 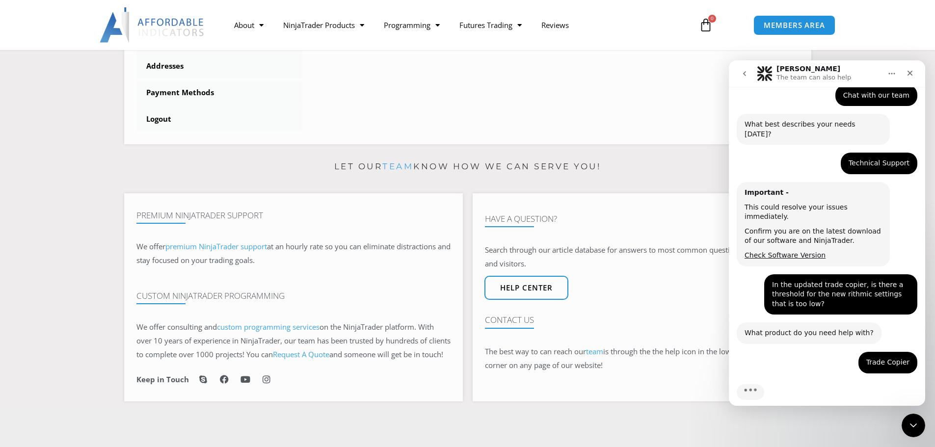 What do you see at coordinates (555, 25) in the screenshot?
I see `a: Reviews` at bounding box center [555, 25].